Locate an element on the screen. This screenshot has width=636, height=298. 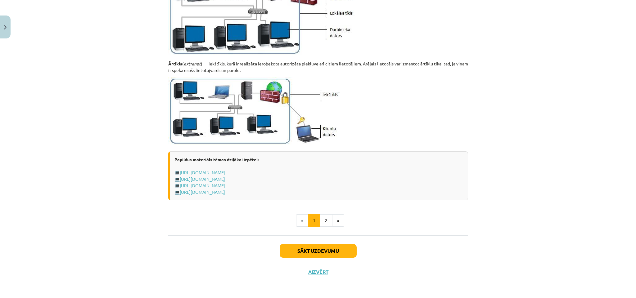
nav: Page navigation example is located at coordinates (318, 221).